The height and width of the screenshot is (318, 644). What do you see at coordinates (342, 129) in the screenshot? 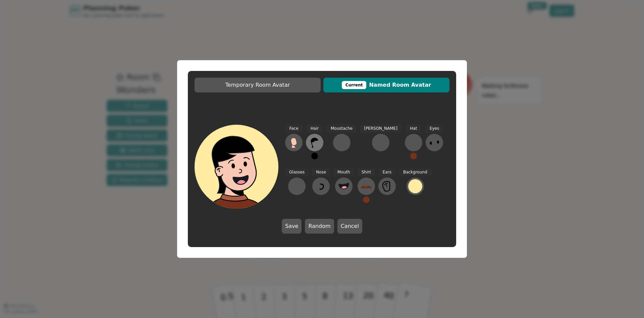
I see `span: Moustache` at bounding box center [342, 129].